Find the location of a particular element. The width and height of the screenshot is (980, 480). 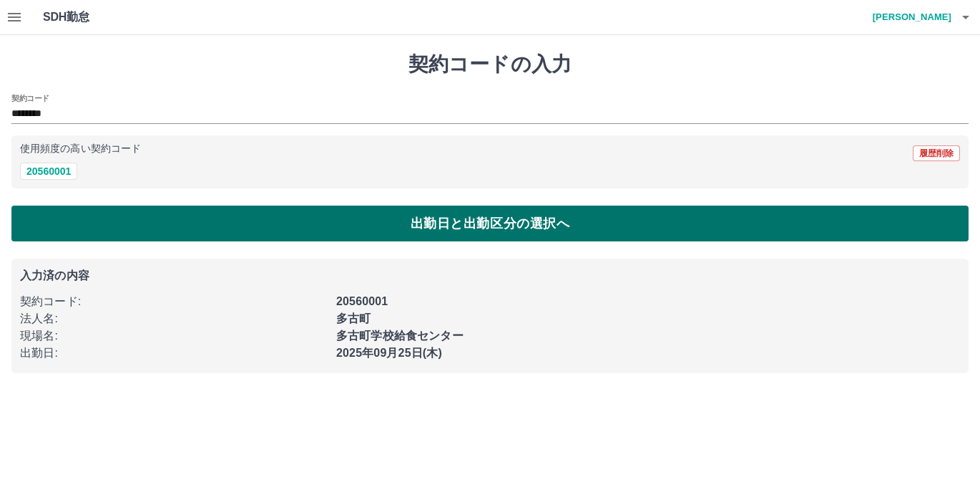

b: 2025年09月25日(木) is located at coordinates (389, 352).